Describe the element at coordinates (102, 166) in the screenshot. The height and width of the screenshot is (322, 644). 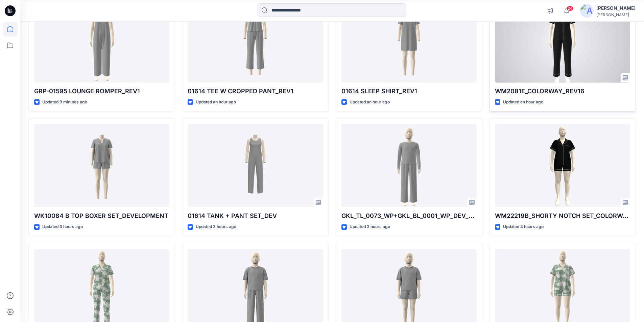
I see `a: WK10084 B TOP BOXER SET_DEVELOPMENT` at that location.